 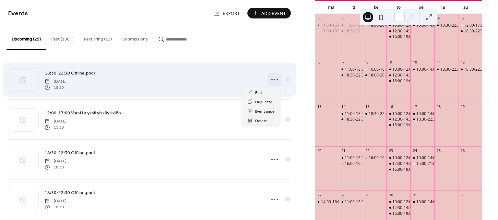 I want to click on button: Add Event, so click(x=269, y=13).